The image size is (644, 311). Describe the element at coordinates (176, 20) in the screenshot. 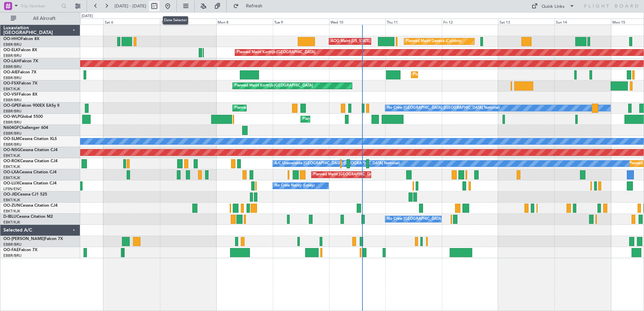

I see `div: Date Selector` at that location.